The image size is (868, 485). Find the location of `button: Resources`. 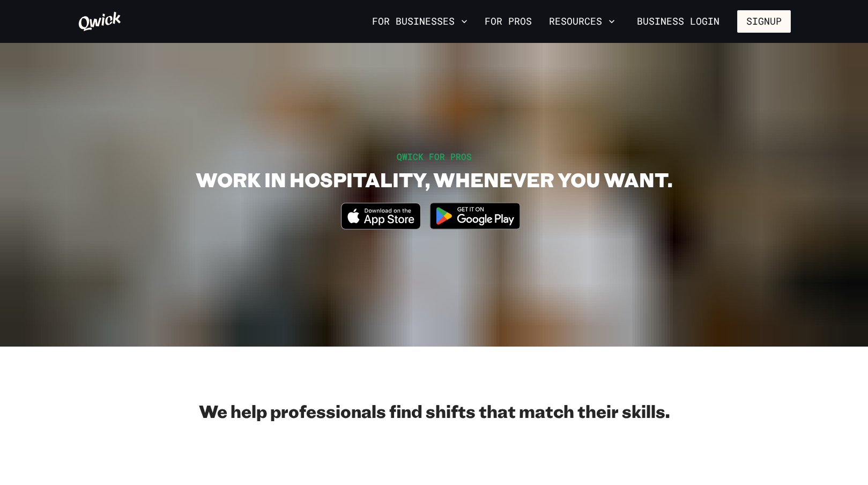

button: Resources is located at coordinates (582, 22).